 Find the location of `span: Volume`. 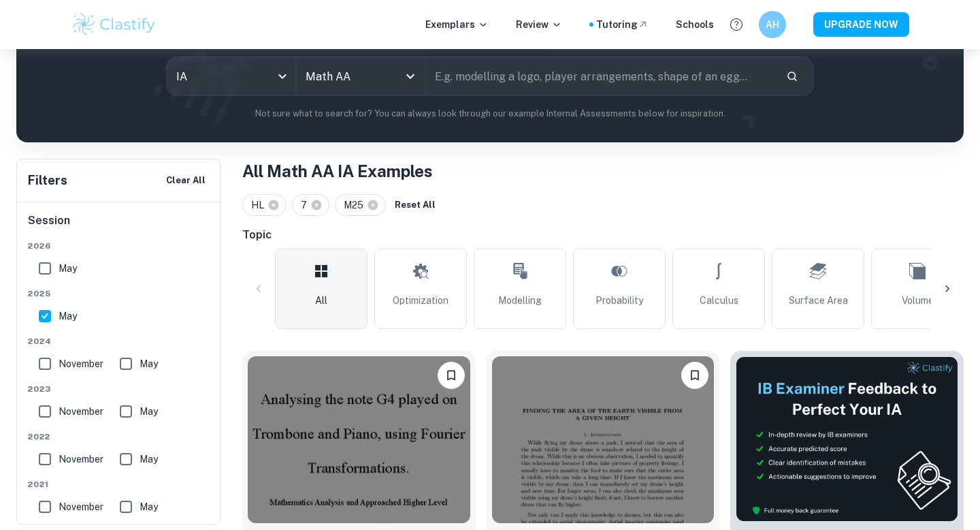

span: Volume is located at coordinates (917, 300).